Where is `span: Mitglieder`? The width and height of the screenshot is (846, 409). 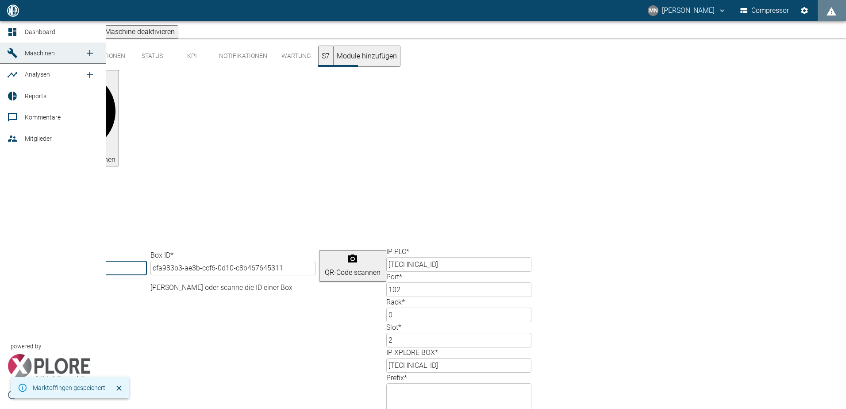 span: Mitglieder is located at coordinates (38, 138).